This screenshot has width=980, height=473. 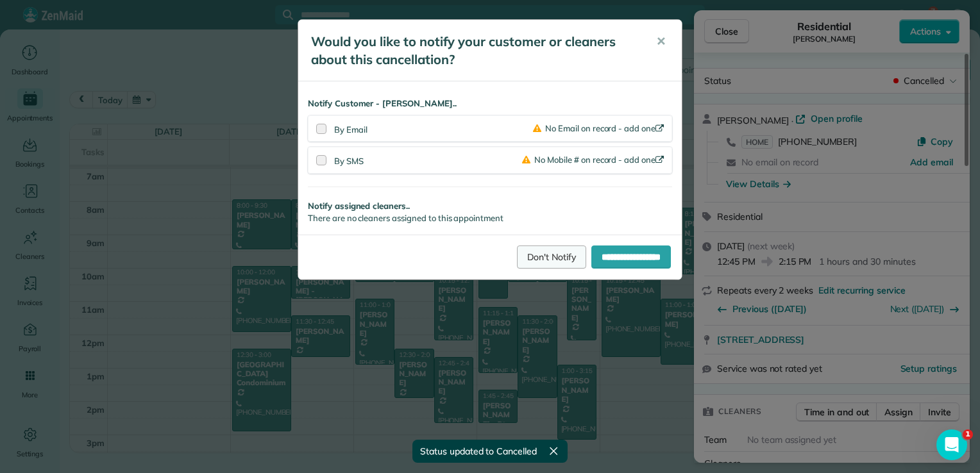 What do you see at coordinates (478, 451) in the screenshot?
I see `span: Status updated to Cancelled` at bounding box center [478, 451].